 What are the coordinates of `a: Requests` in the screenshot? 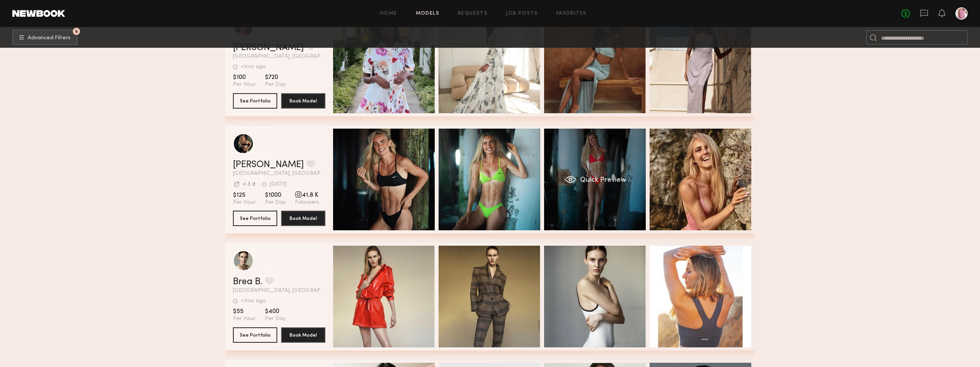 It's located at (473, 13).